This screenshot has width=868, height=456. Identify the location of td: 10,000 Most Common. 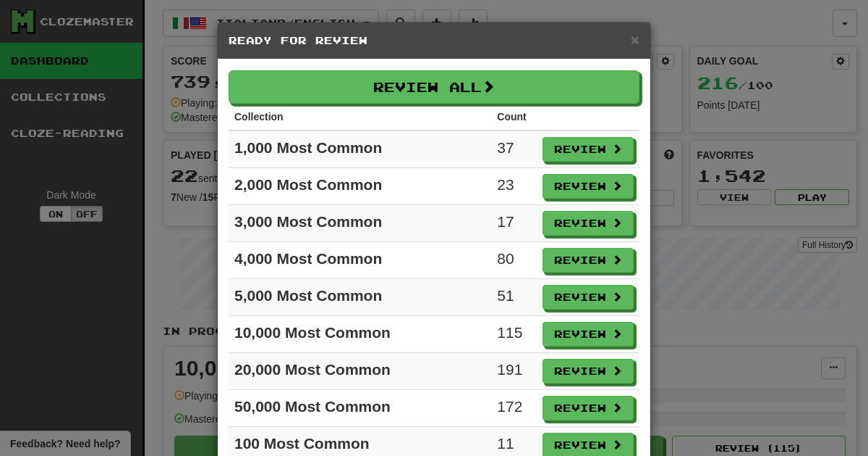
(359, 334).